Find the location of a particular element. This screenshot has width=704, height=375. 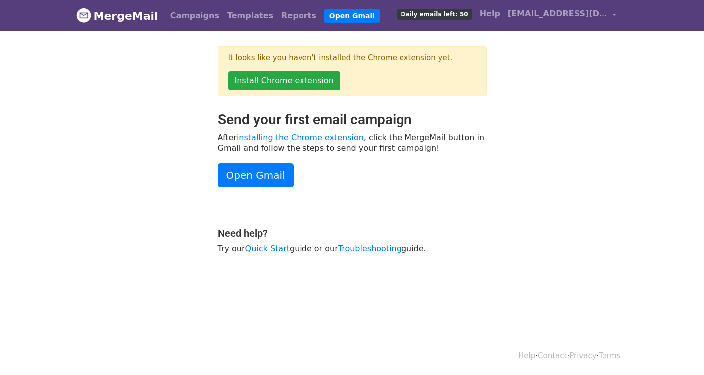

a: MergeMail is located at coordinates (117, 16).